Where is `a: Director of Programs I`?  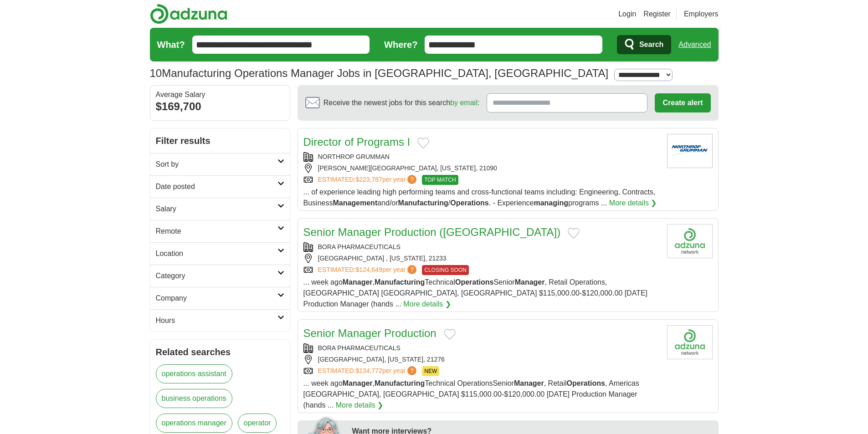
a: Director of Programs I is located at coordinates (357, 142).